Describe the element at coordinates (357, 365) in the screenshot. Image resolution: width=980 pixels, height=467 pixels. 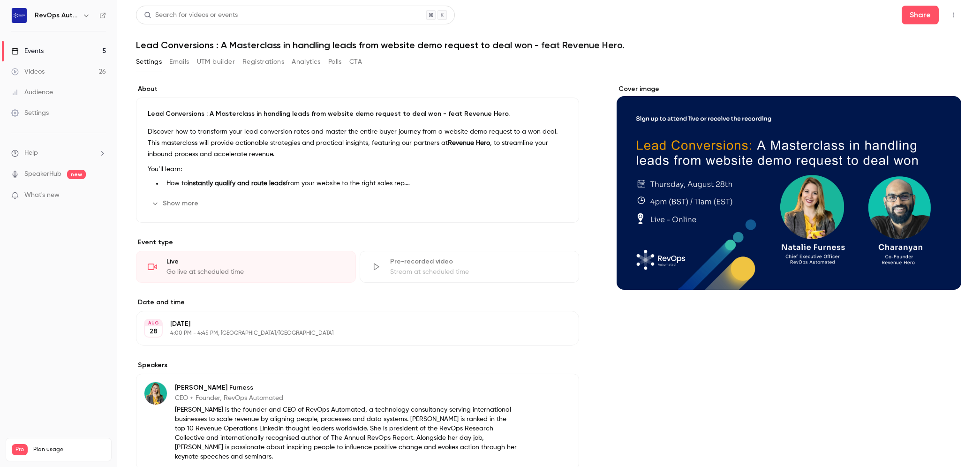
I see `label: Speakers` at that location.